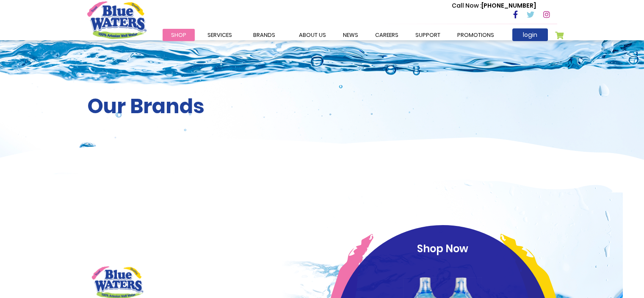 This screenshot has width=644, height=298. I want to click on a: Promotions, so click(475, 35).